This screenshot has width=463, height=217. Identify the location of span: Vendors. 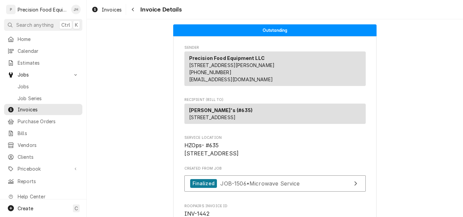
(48, 145).